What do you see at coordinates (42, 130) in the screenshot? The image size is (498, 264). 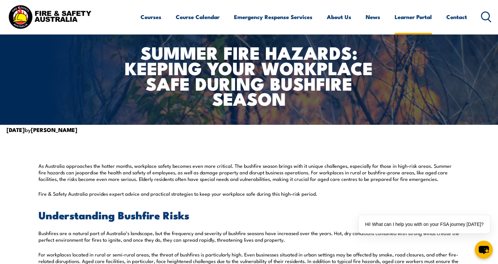 I see `span: by` at bounding box center [42, 130].